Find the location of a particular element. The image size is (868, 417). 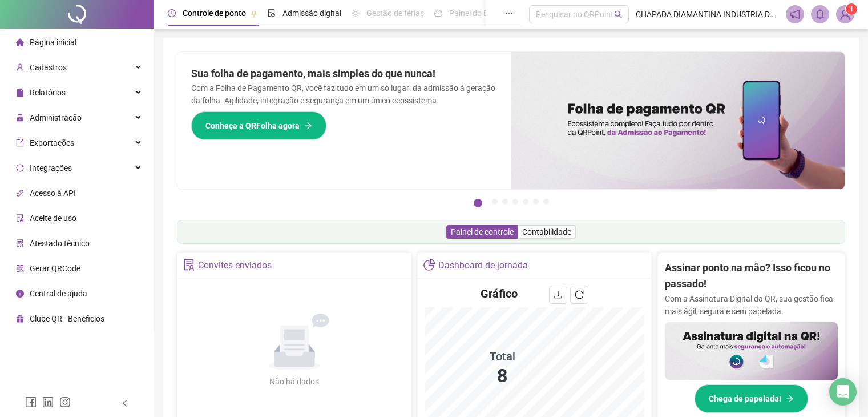

button: 6 is located at coordinates (536, 201).